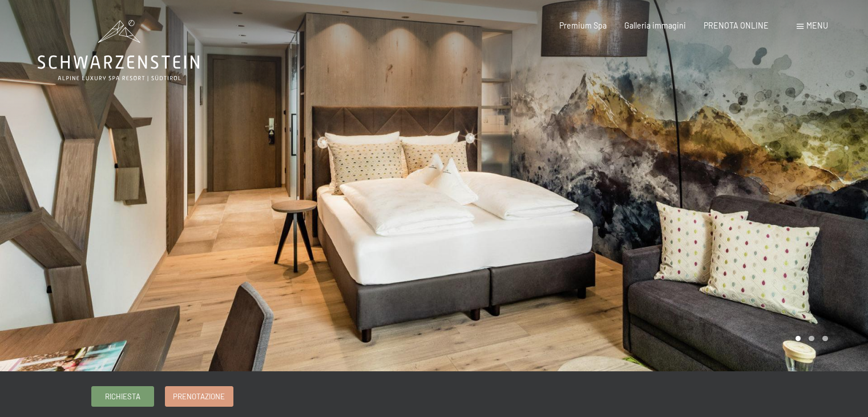 The width and height of the screenshot is (868, 417). What do you see at coordinates (655, 25) in the screenshot?
I see `a: Galleria immagini` at bounding box center [655, 25].